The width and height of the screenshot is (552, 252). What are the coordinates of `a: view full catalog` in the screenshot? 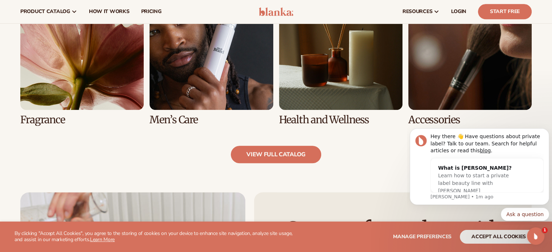 It's located at (276, 155).